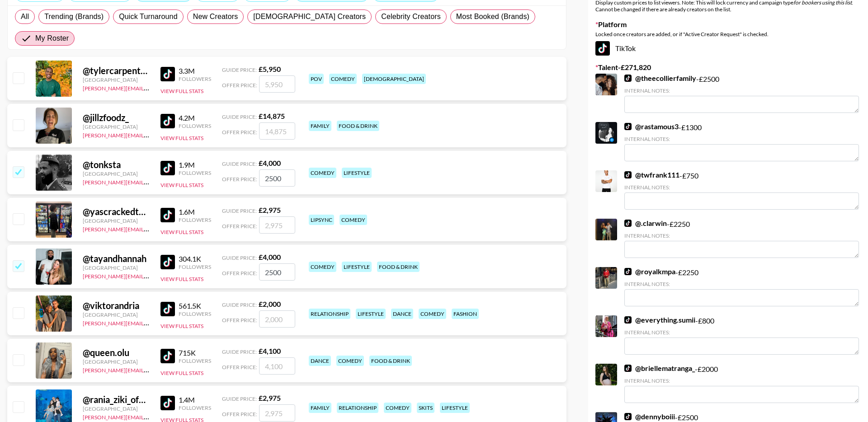 The height and width of the screenshot is (422, 868). Describe the element at coordinates (277, 366) in the screenshot. I see `input: 4,100` at that location.